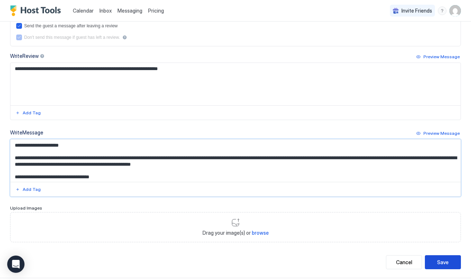  Describe the element at coordinates (37, 11) in the screenshot. I see `a: Host Tools Logo` at that location.